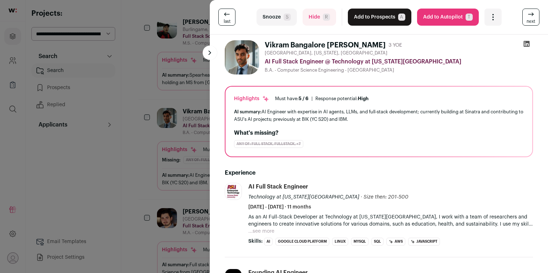  What do you see at coordinates (256, 242) in the screenshot?
I see `span: Skills:` at bounding box center [256, 242].